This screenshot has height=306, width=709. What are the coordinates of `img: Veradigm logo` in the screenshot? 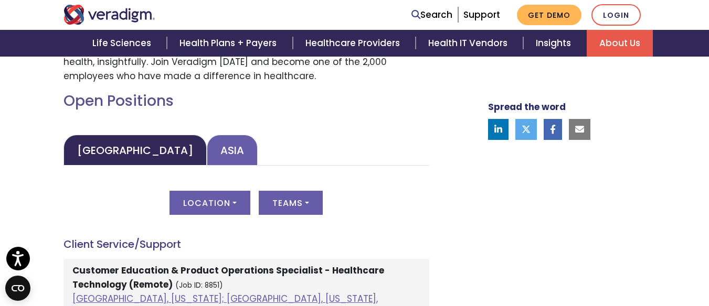 It's located at (109, 15).